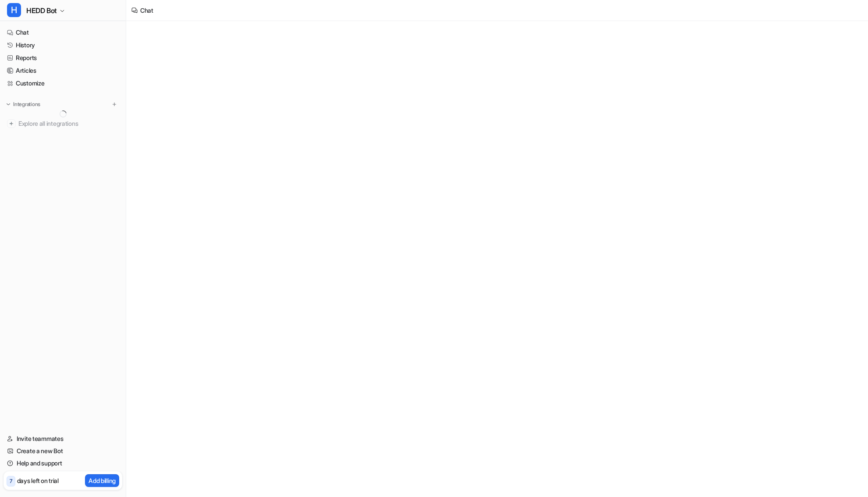 The height and width of the screenshot is (497, 868). I want to click on button: Add billing, so click(102, 480).